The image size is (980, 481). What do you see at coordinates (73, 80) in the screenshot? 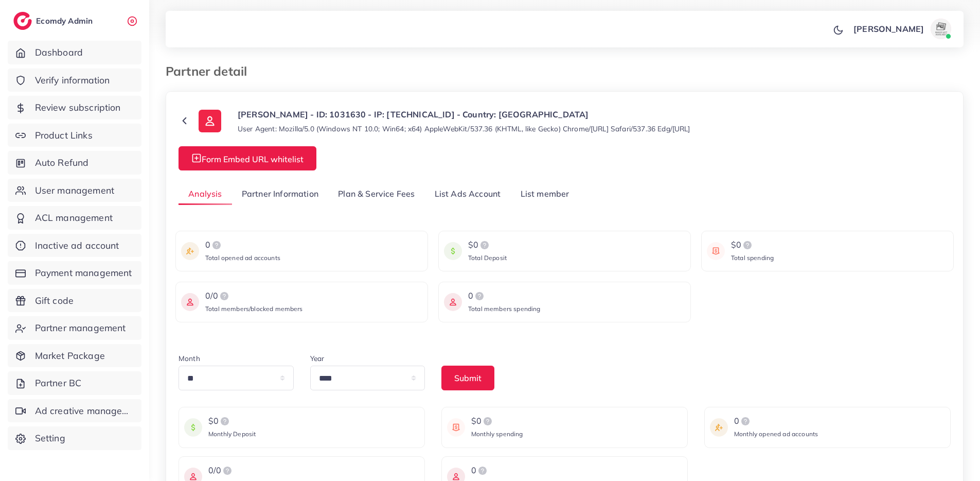
I see `span: Verify information` at bounding box center [73, 80].